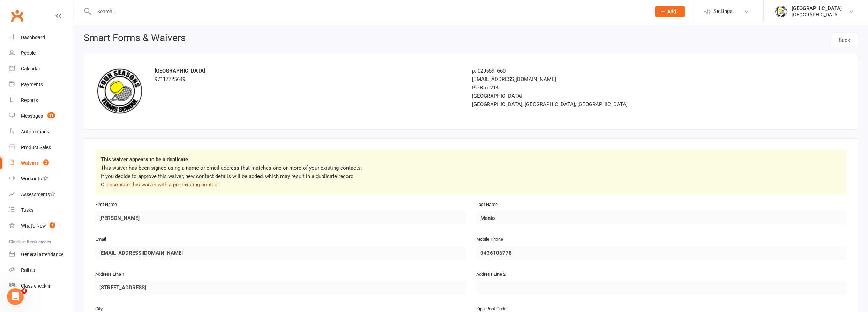 The width and height of the screenshot is (868, 312). What do you see at coordinates (28, 53) in the screenshot?
I see `div: People` at bounding box center [28, 53].